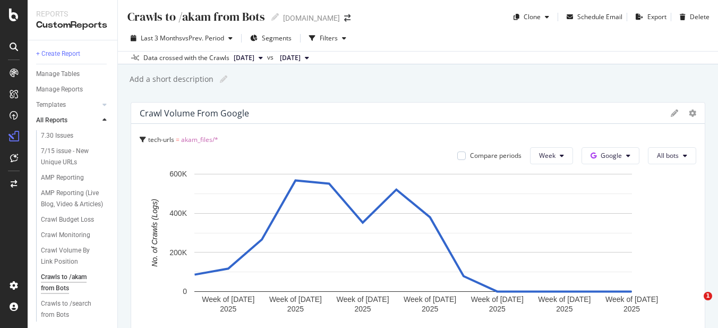 The image size is (718, 328). I want to click on div: Data crossed with the Crawls, so click(186, 58).